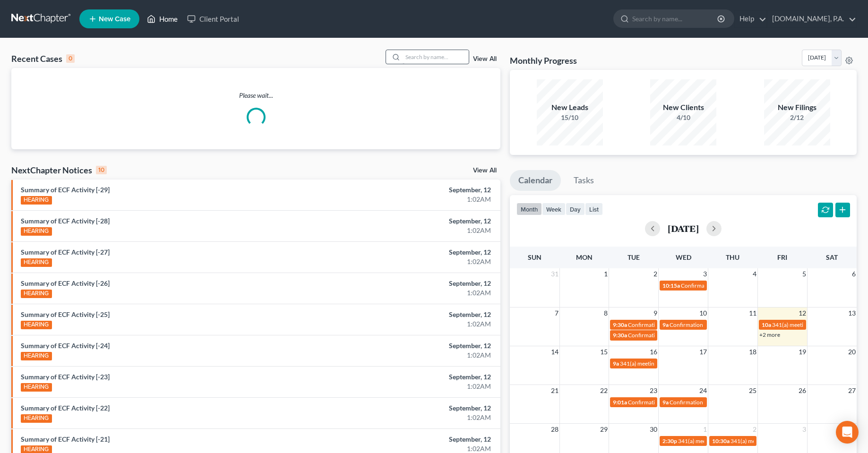 This screenshot has width=868, height=453. What do you see at coordinates (782, 257) in the screenshot?
I see `span: Fri` at bounding box center [782, 257].